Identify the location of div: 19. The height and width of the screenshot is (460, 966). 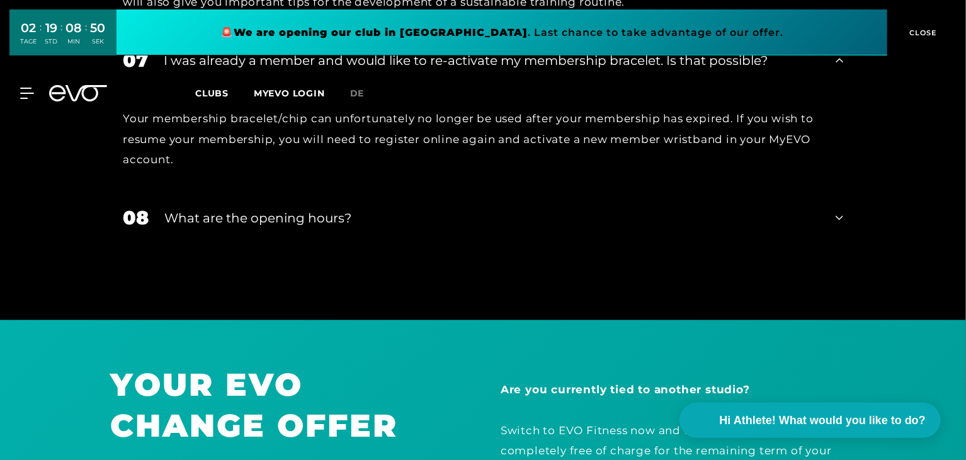
(52, 28).